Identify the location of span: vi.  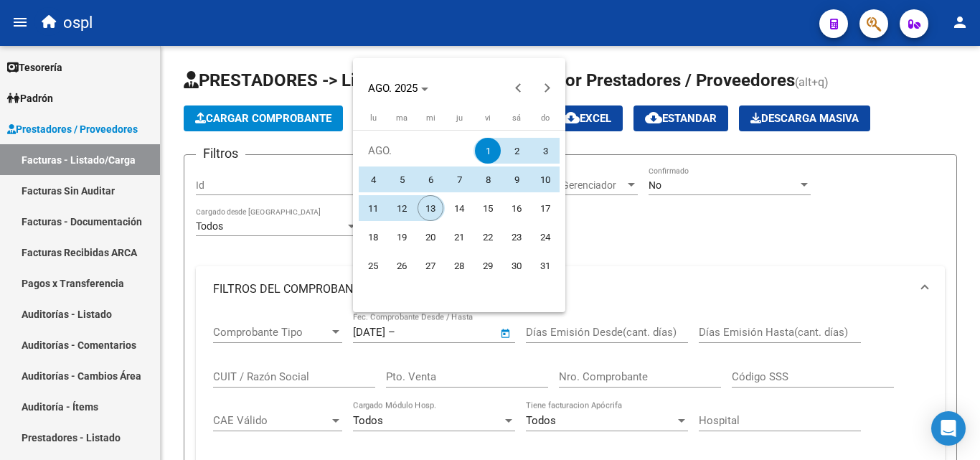
(487, 117).